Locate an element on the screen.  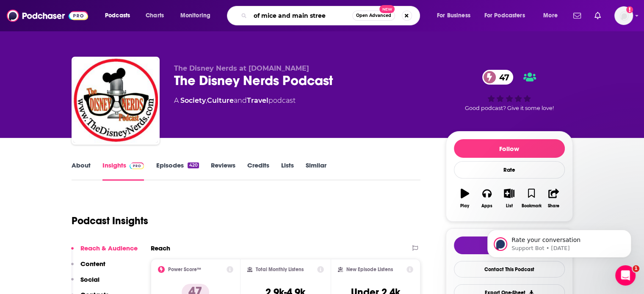
p: Reach & Audience is located at coordinates (109, 248).